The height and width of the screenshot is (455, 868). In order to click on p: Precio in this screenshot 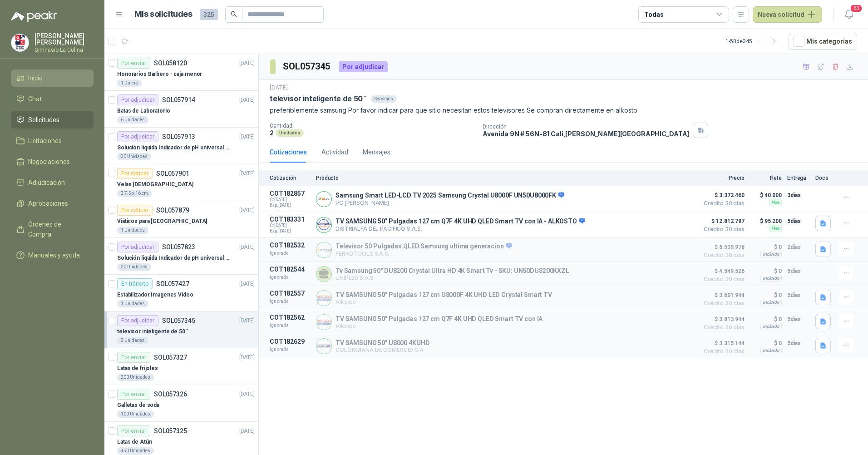, I will do `click(721, 178)`.